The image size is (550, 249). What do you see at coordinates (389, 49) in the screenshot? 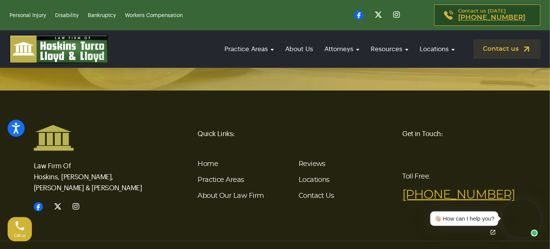
I see `a: Resources` at bounding box center [389, 49].